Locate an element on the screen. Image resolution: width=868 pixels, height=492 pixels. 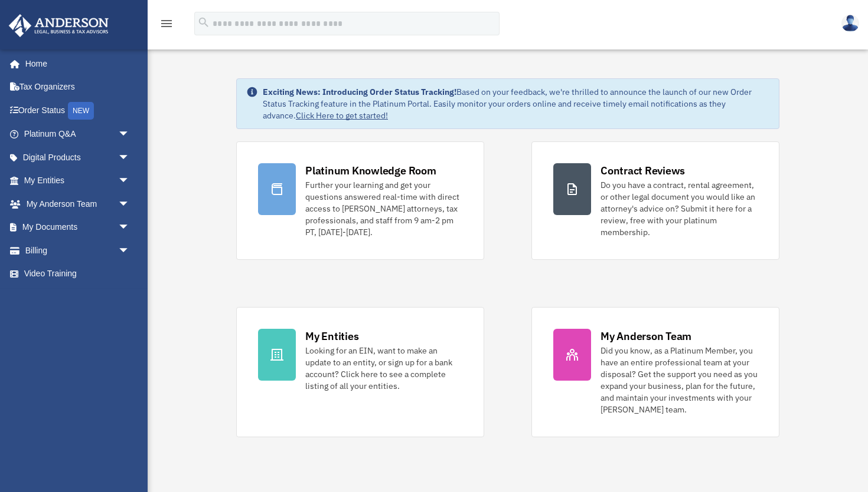
a: Digital Productsarrow_drop_down is located at coordinates (78, 157).